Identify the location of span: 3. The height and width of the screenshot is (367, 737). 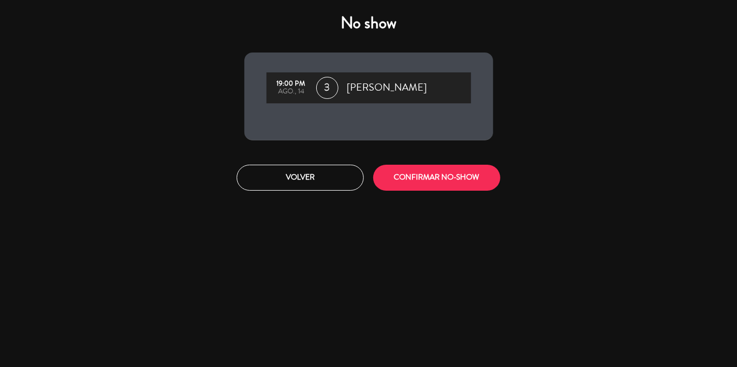
(327, 88).